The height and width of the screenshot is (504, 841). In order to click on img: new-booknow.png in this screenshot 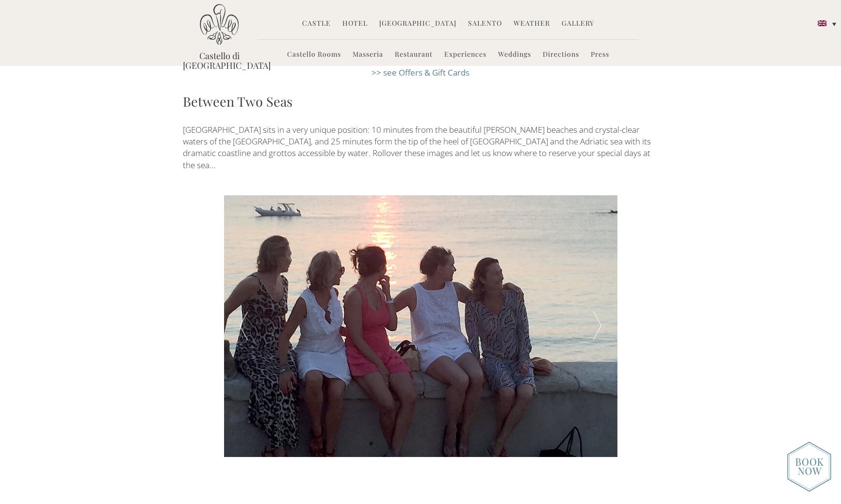, I will do `click(809, 466)`.